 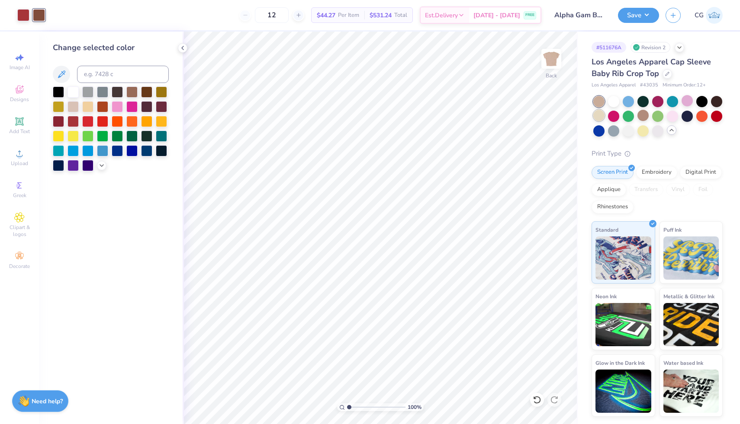 What do you see at coordinates (649, 85) in the screenshot?
I see `span: # 43035` at bounding box center [649, 85].